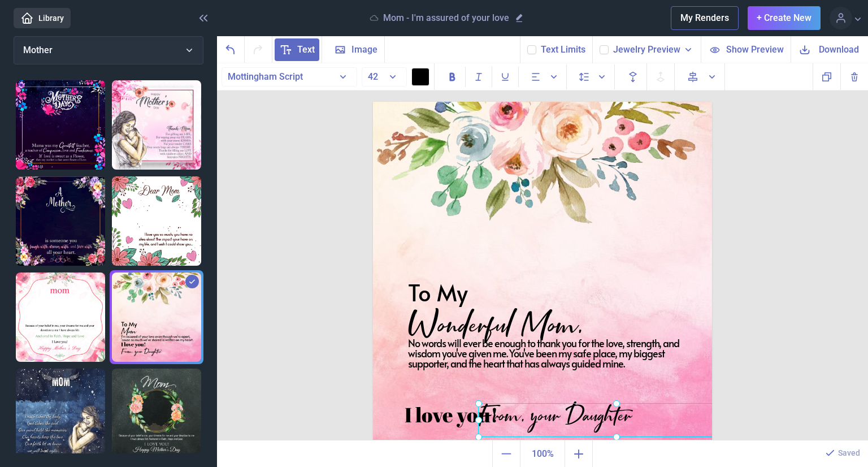 The height and width of the screenshot is (467, 868). I want to click on img: Mothers Day, so click(157, 414).